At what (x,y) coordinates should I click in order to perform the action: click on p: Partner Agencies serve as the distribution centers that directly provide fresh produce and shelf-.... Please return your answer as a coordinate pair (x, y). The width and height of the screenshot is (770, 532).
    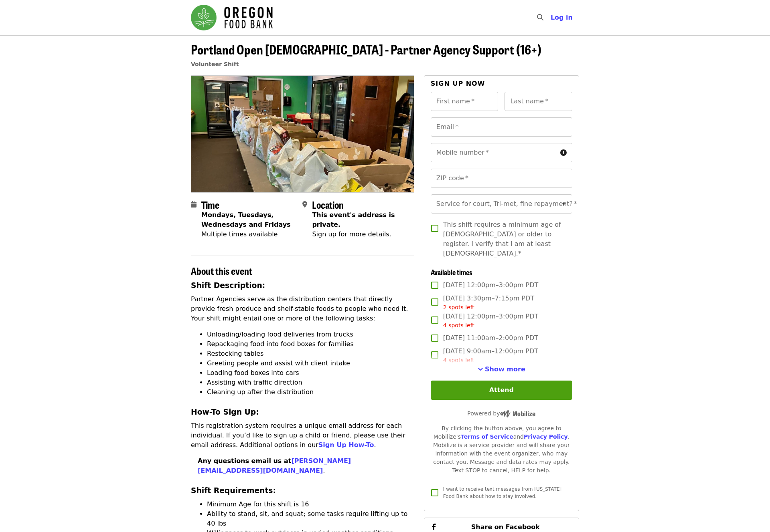
    Looking at the image, I should click on (302, 309).